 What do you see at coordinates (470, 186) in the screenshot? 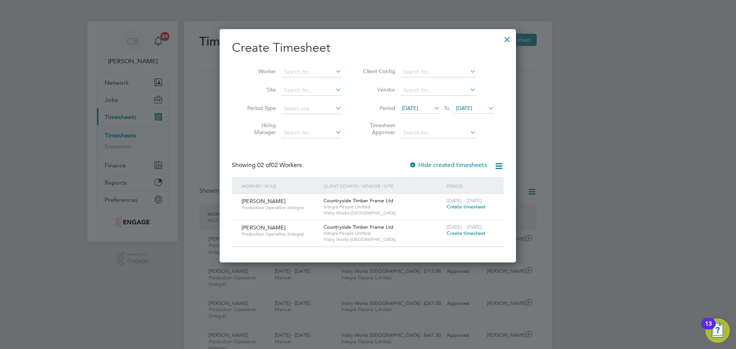
I see `div: Period` at bounding box center [470, 186].